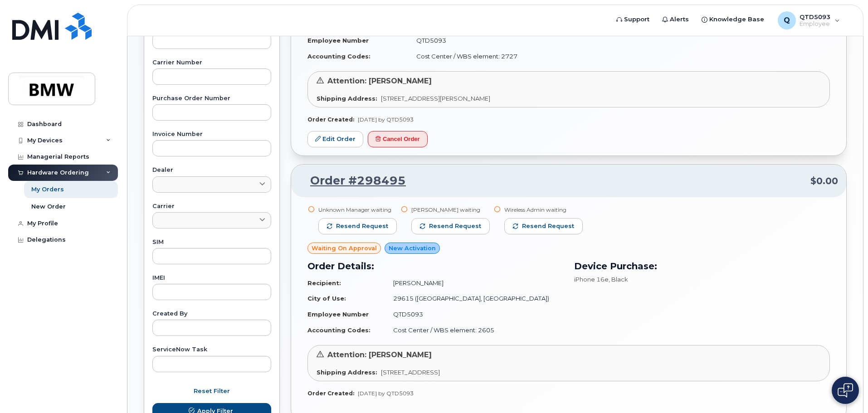 The image size is (868, 413). Describe the element at coordinates (845, 391) in the screenshot. I see `img: Open chat` at that location.